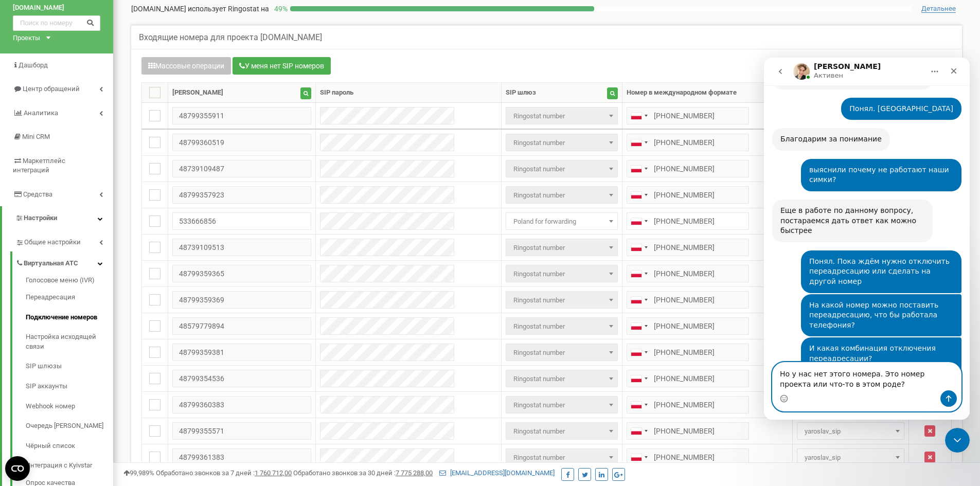  Describe the element at coordinates (117, 296) in the screenshot. I see `div: И какая комбинация отключения переадресации?` at that location.